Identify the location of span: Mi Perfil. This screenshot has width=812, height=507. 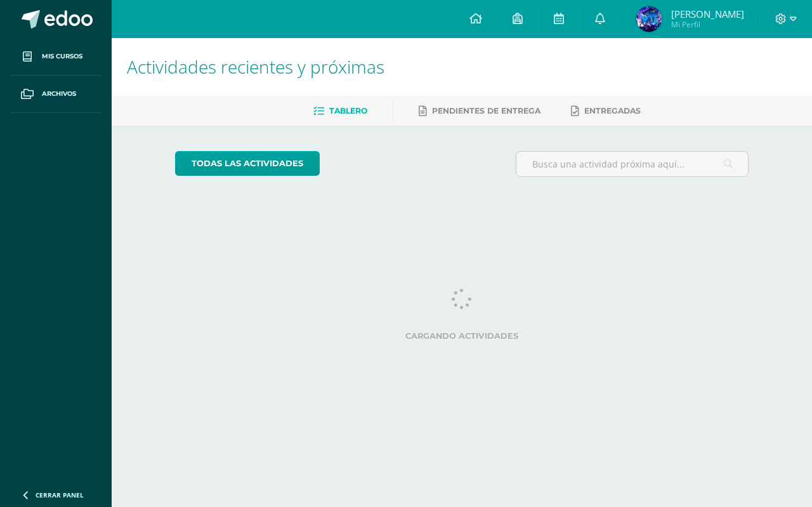
(708, 24).